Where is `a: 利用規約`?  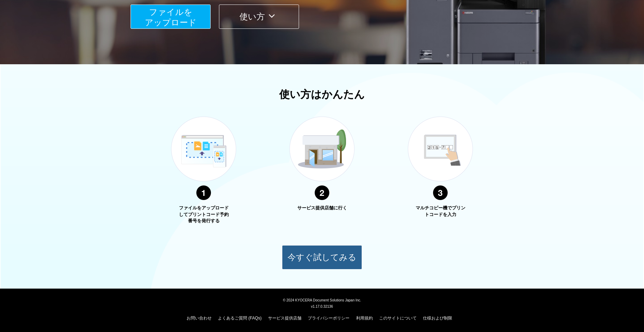
a: 利用規約 is located at coordinates (364, 318).